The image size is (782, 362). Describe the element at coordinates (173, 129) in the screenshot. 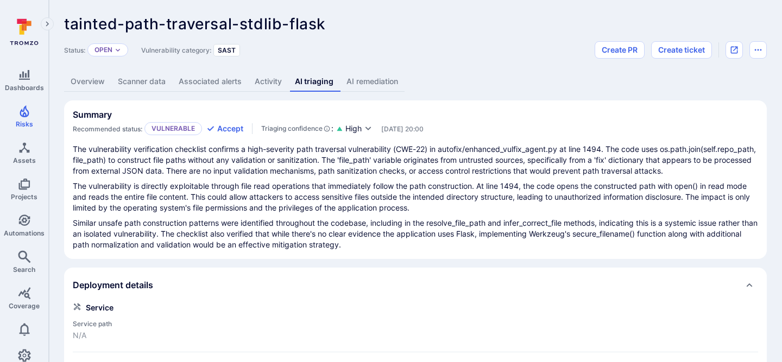

I see `p: Vulnerable` at that location.